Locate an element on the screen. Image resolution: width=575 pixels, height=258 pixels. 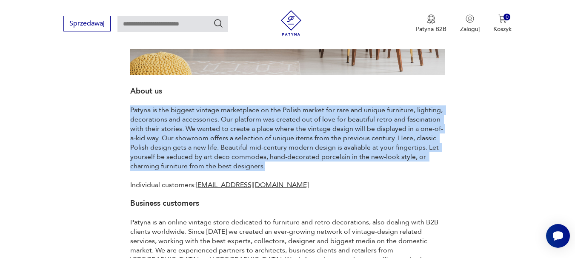
p: Koszyk is located at coordinates (502, 29).